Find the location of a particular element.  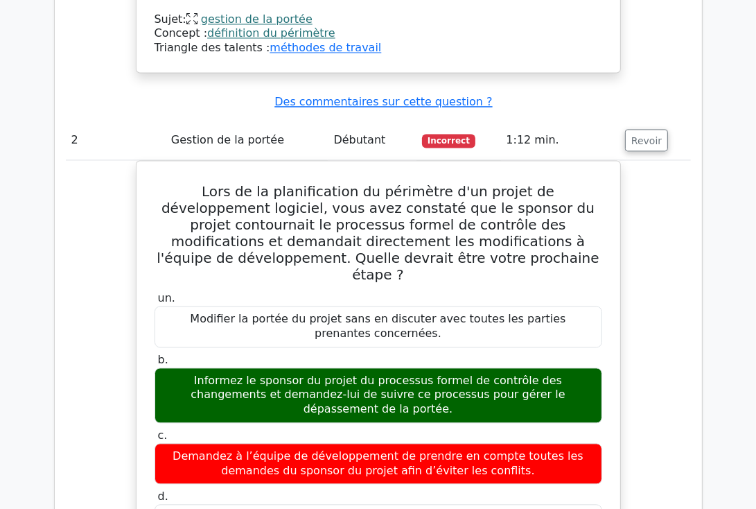

font: Débutant is located at coordinates (359, 139).